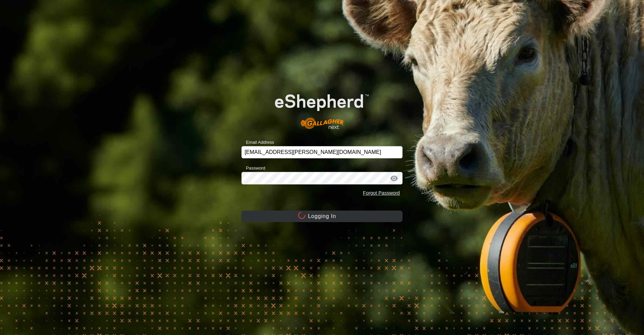  What do you see at coordinates (253, 168) in the screenshot?
I see `label: Password` at bounding box center [253, 168].